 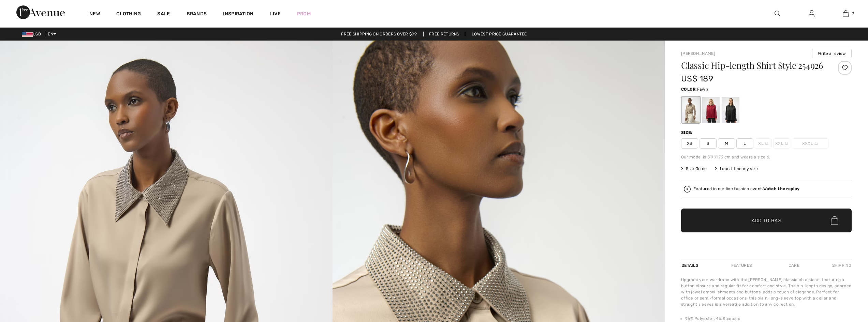 I want to click on div: Featured in our live fashion event., so click(x=746, y=189).